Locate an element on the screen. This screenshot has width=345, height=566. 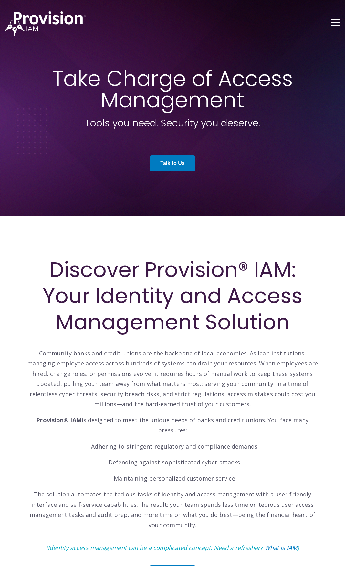
span: Take Charge of Access Management is located at coordinates (173, 89).